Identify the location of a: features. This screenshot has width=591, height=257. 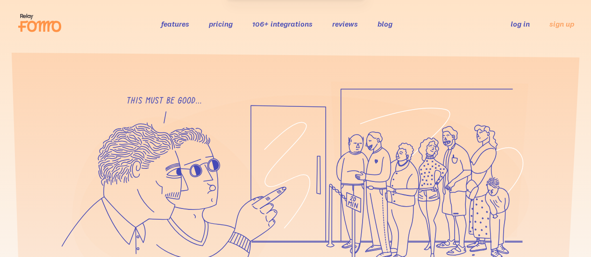
(175, 24).